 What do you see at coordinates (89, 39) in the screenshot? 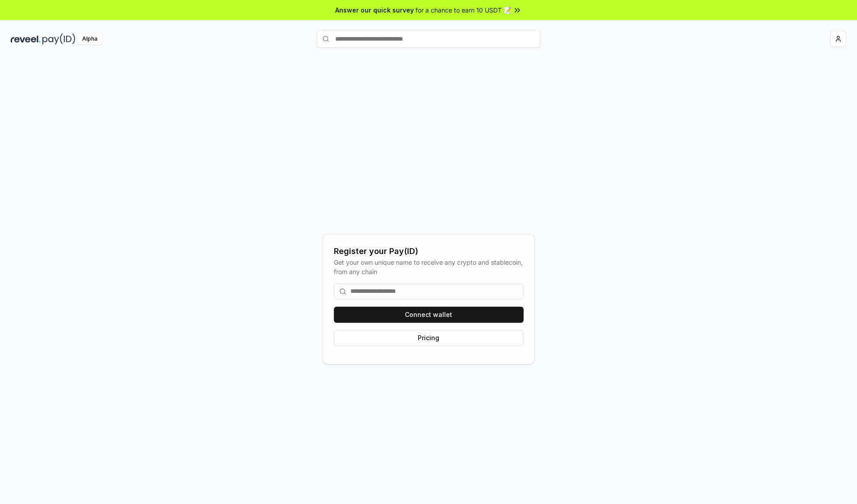
I see `div: Alpha` at bounding box center [89, 39].